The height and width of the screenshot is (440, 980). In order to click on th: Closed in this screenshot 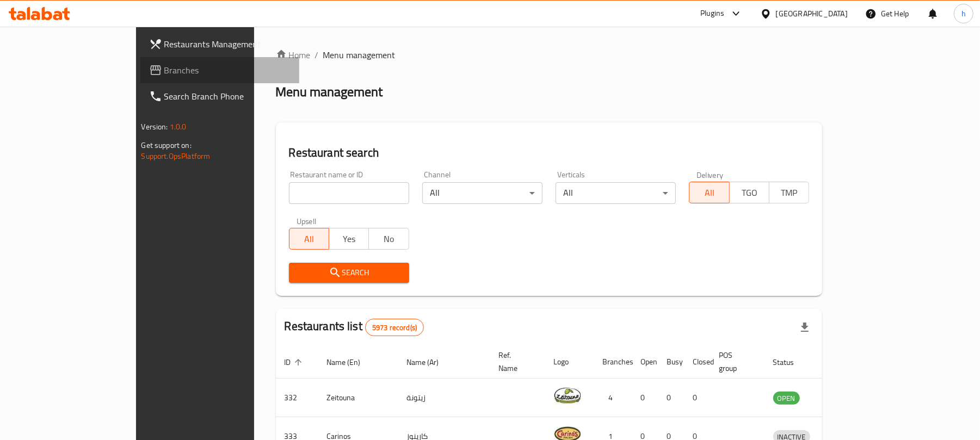, I will do `click(698, 362)`.